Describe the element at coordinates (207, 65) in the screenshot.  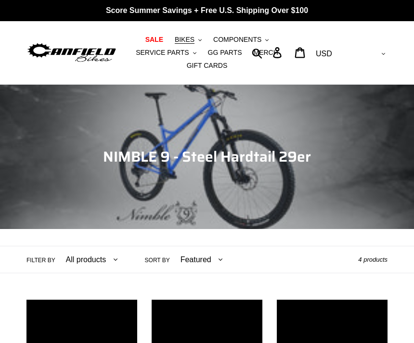
I see `a: GIFT CARDS` at that location.